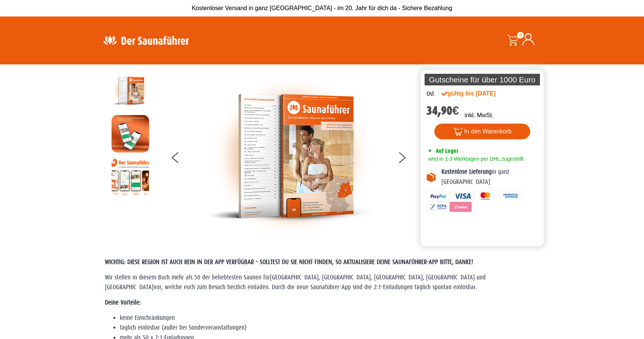 This screenshot has height=339, width=644. What do you see at coordinates (329, 328) in the screenshot?
I see `li: täglich einlösbar (außer bei Sonderveranstaltungen)` at bounding box center [329, 328].